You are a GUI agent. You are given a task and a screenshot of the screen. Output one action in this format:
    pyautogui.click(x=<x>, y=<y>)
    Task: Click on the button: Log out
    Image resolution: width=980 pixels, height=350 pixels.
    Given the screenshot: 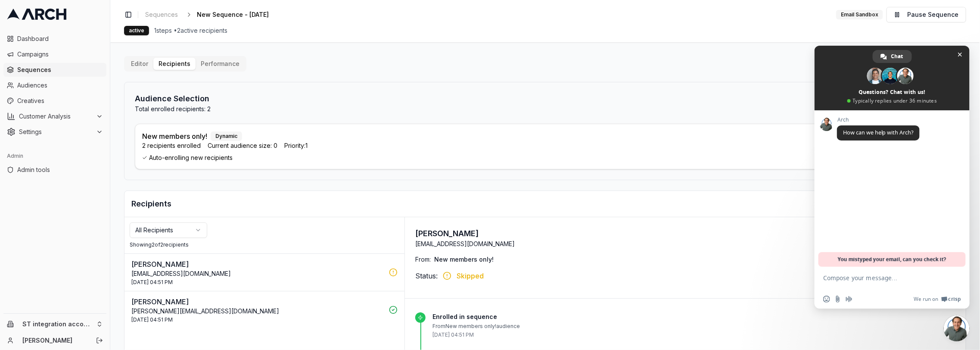 What is the action you would take?
    pyautogui.click(x=100, y=341)
    